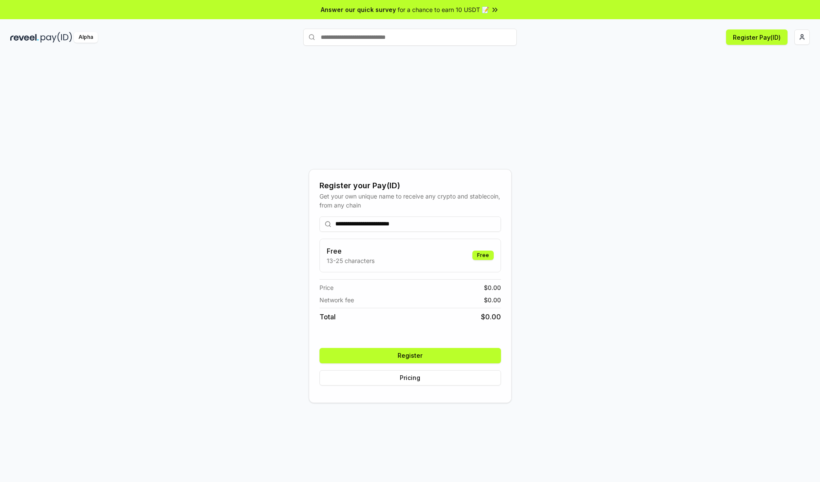 The image size is (820, 482). What do you see at coordinates (351, 261) in the screenshot?
I see `p: 13-25 characters` at bounding box center [351, 261].